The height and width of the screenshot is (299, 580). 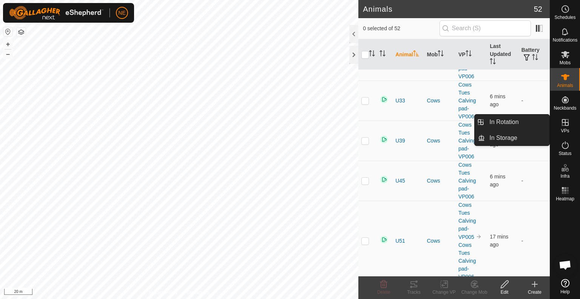 I want to click on button: Reset Map, so click(x=8, y=32).